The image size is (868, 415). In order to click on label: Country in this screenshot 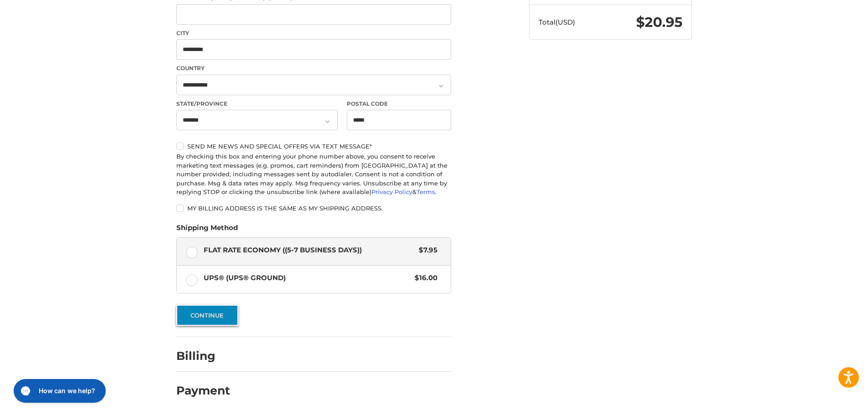, I will do `click(313, 68)`.